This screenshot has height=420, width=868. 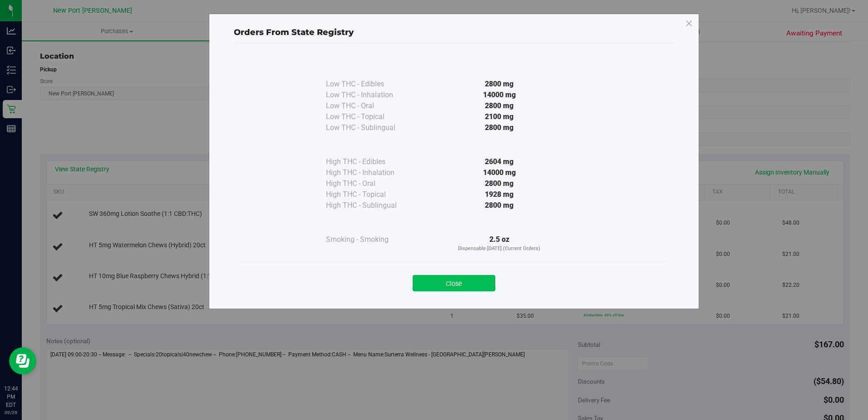 I want to click on div: Low THC - Sublingual, so click(x=372, y=128).